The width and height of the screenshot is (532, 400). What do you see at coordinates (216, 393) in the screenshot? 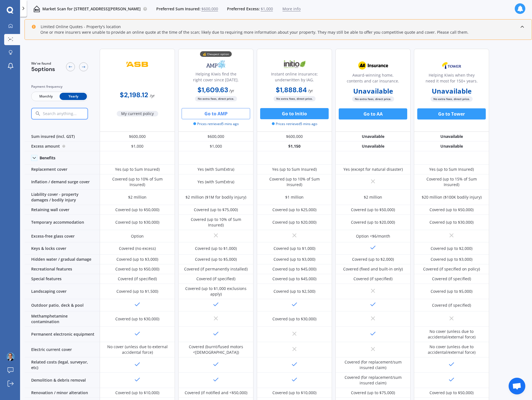
I see `div: Covered (if notified and <$50,000)` at bounding box center [216, 393].